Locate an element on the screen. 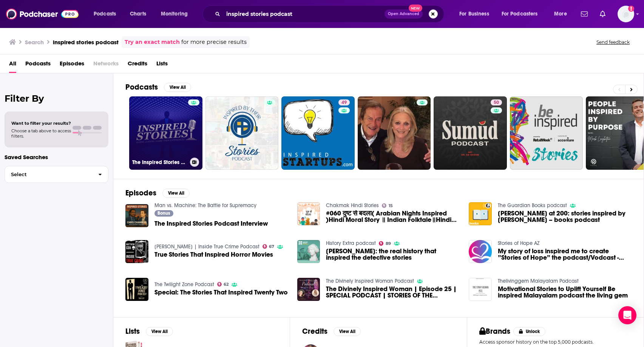 The width and height of the screenshot is (644, 347). h2: Brands is located at coordinates (495, 331).